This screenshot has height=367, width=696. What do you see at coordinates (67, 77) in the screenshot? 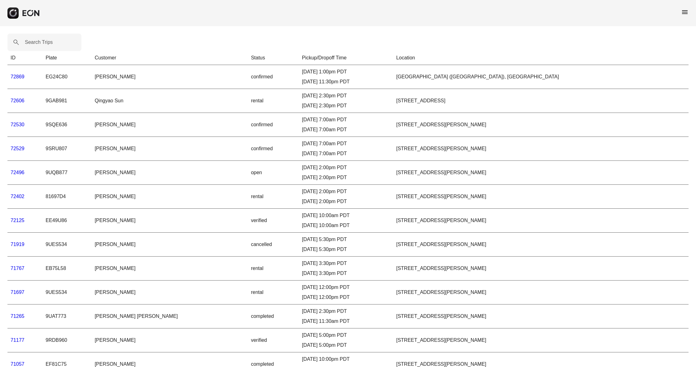
I see `td: EG24C80` at bounding box center [67, 77].